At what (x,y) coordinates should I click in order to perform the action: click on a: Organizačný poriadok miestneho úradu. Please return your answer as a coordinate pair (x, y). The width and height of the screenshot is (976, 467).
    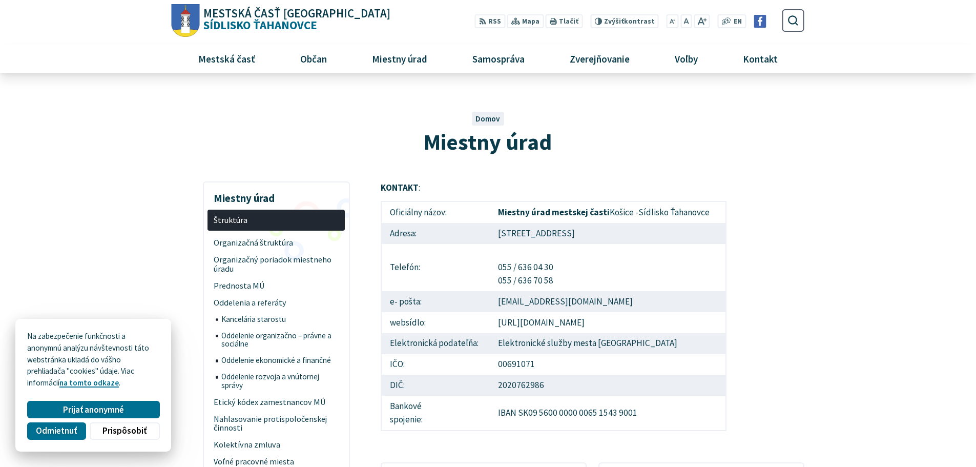
    Looking at the image, I should click on (276, 264).